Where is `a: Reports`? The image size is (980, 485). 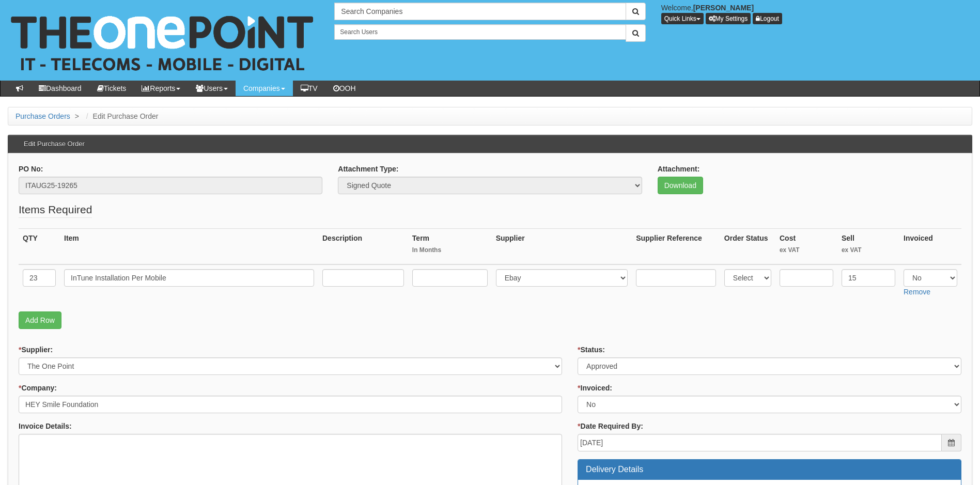 a: Reports is located at coordinates (160, 88).